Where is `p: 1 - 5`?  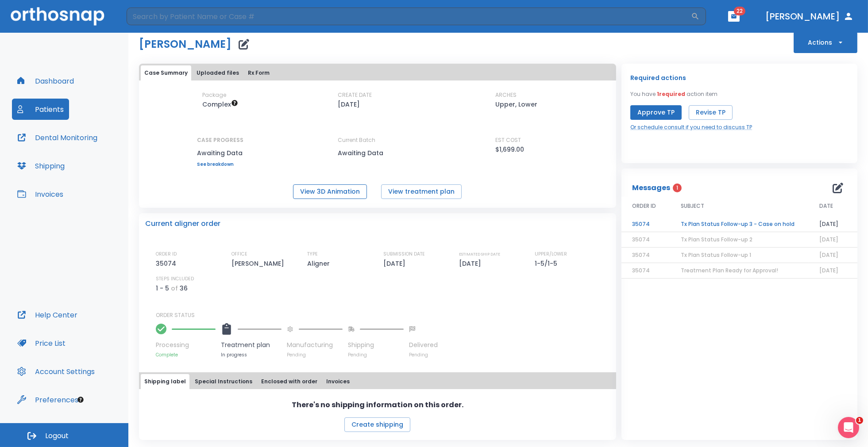 p: 1 - 5 is located at coordinates (163, 289).